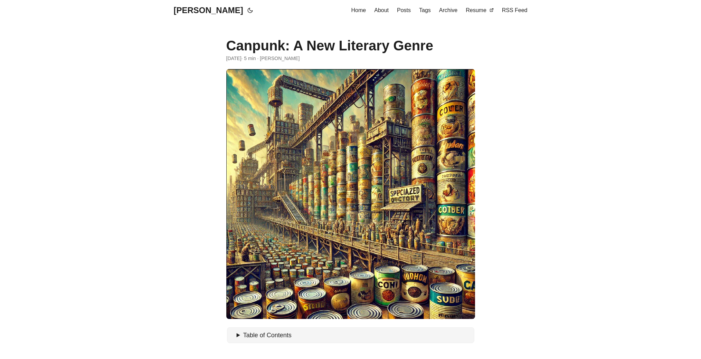 The image size is (701, 359). What do you see at coordinates (267, 336) in the screenshot?
I see `span: Table of Contents` at bounding box center [267, 336].